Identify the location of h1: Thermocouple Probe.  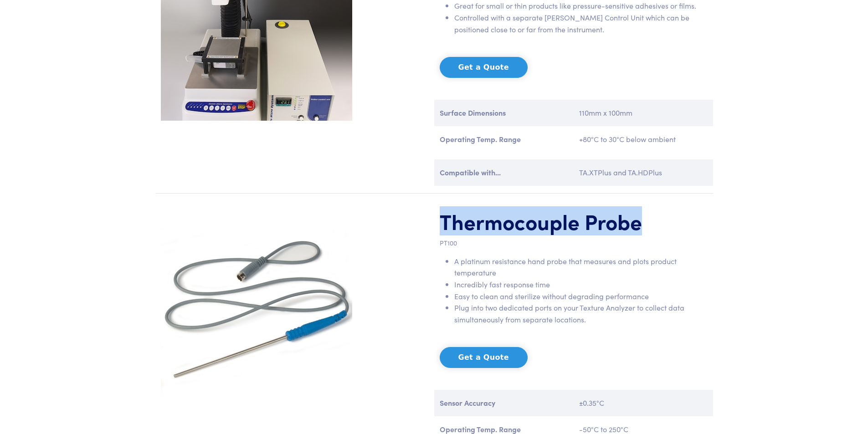
(574, 221).